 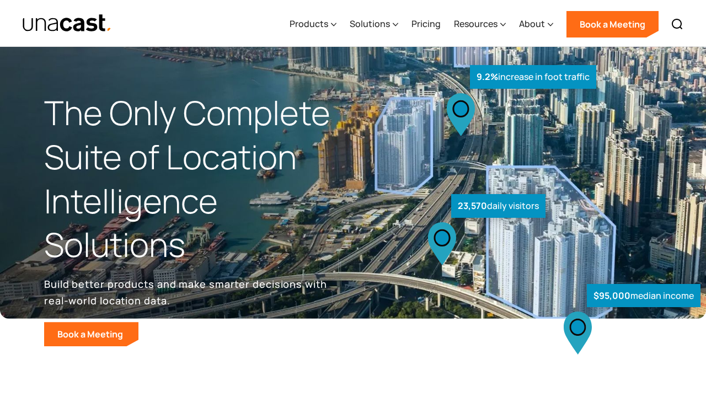 I want to click on img: Search icon, so click(x=677, y=24).